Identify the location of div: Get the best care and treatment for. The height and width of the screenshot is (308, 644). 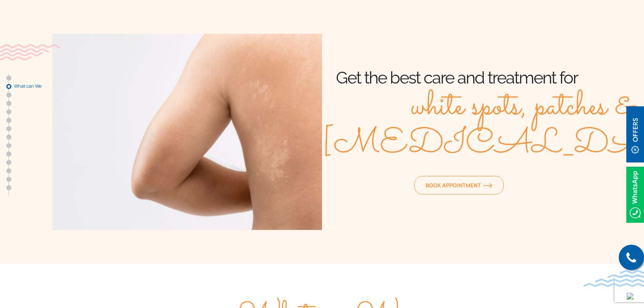
(457, 78).